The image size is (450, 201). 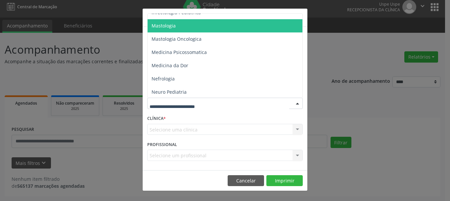 What do you see at coordinates (157, 118) in the screenshot?
I see `label: CLÍNICA` at bounding box center [157, 118].